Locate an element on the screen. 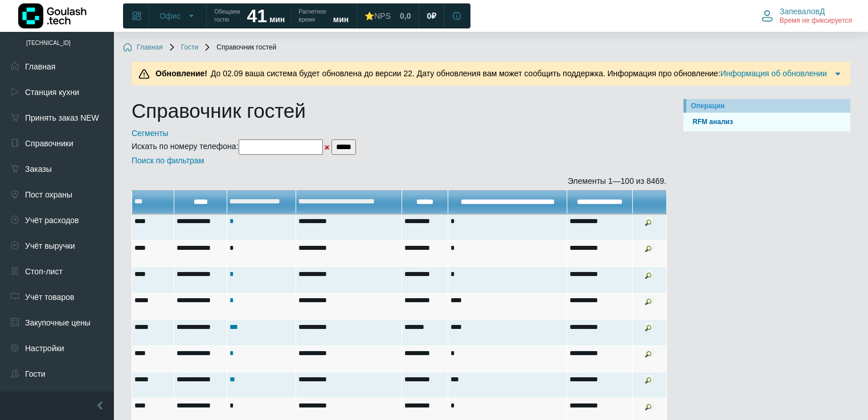  button: Офис is located at coordinates (178, 16).